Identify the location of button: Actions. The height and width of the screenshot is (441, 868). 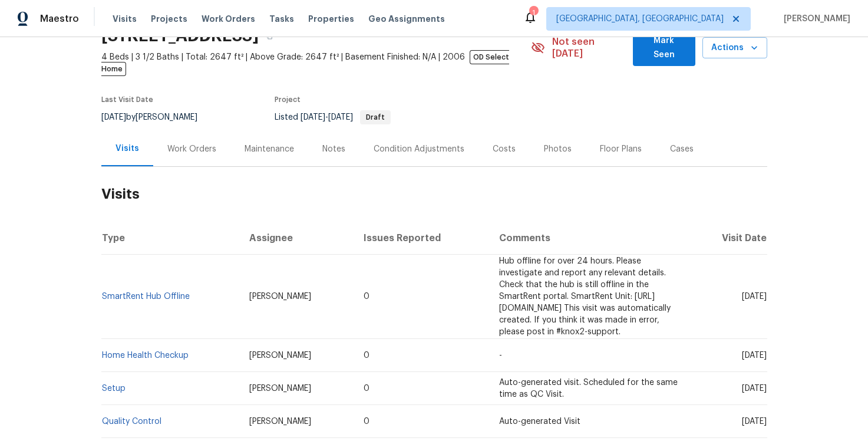
(735, 47).